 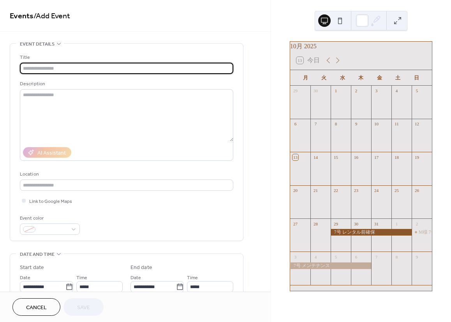 What do you see at coordinates (360, 78) in the screenshot?
I see `div: 木` at bounding box center [360, 78].